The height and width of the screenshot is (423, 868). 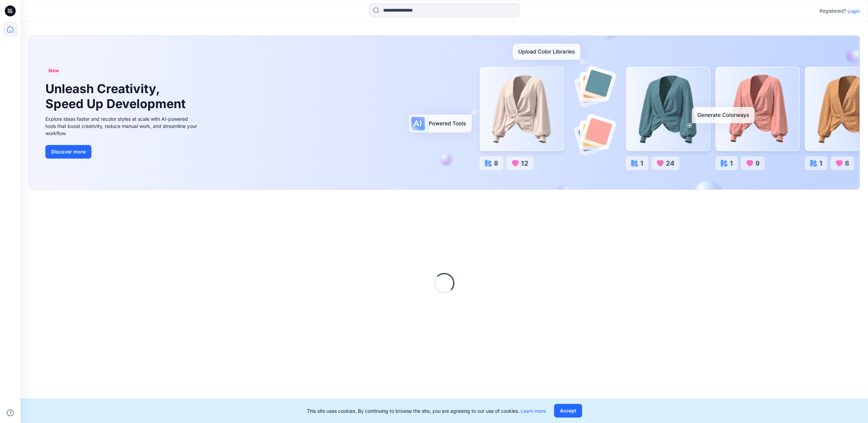 What do you see at coordinates (533, 410) in the screenshot?
I see `a: Learn more` at bounding box center [533, 410].